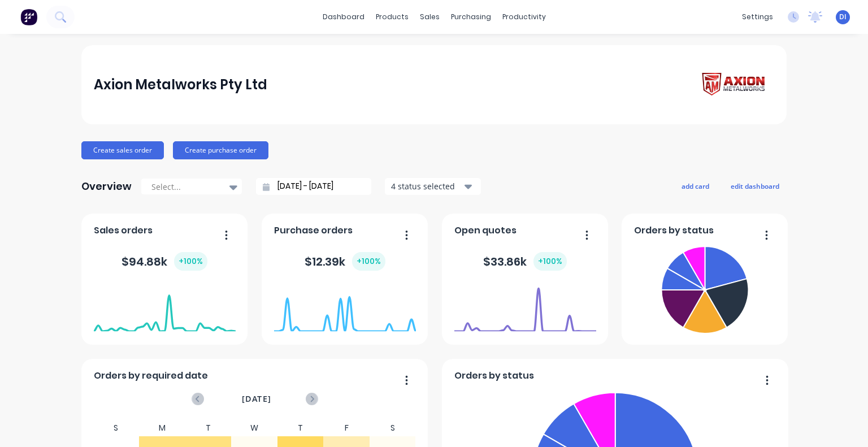 The height and width of the screenshot is (447, 868). What do you see at coordinates (486, 231) in the screenshot?
I see `span: Open quotes` at bounding box center [486, 231].